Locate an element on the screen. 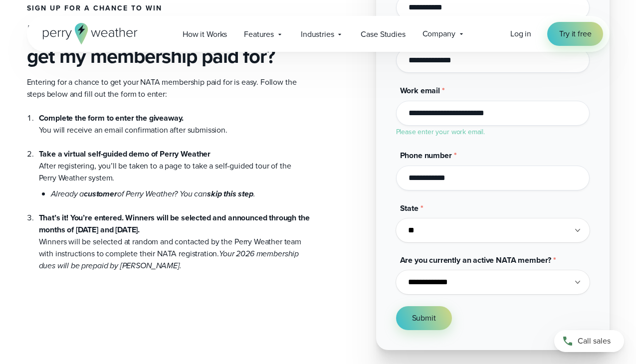  h3: How do I enter for a chance to get my membership paid for? is located at coordinates (169, 45).